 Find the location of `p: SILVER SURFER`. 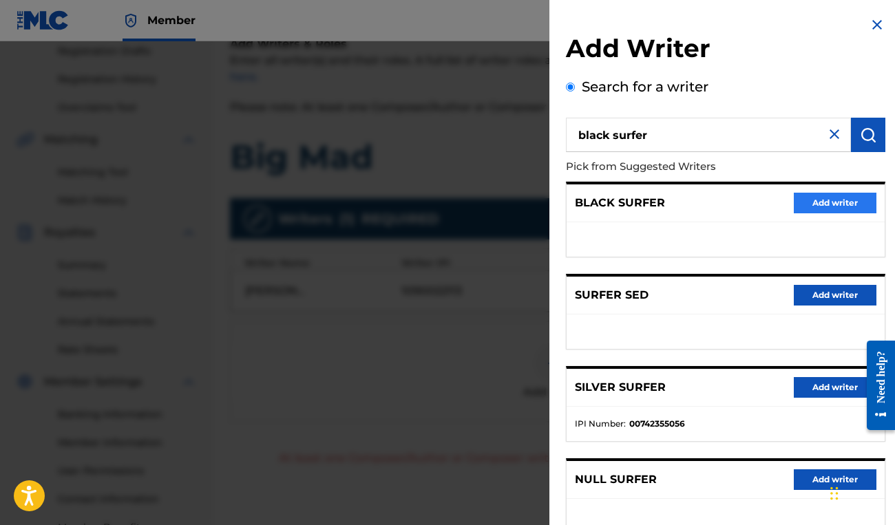

p: SILVER SURFER is located at coordinates (620, 388).